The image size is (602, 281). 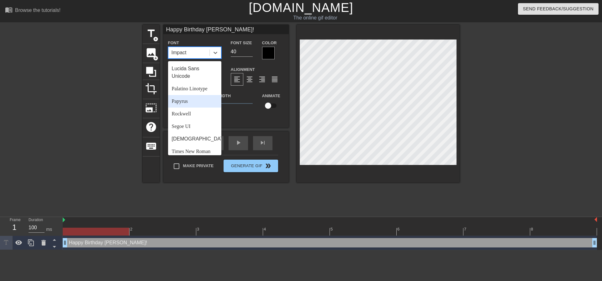 I want to click on div: 8, so click(x=533, y=229).